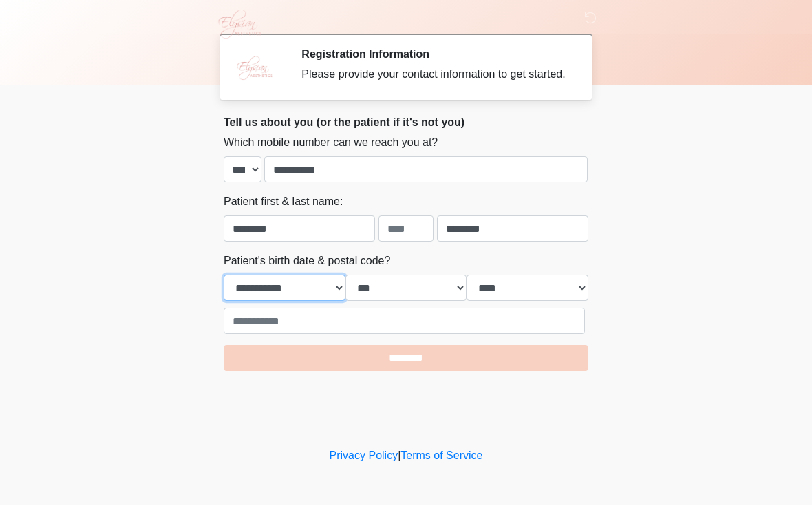  I want to click on h2: Tell us about you (or the patient if it's not you), so click(406, 123).